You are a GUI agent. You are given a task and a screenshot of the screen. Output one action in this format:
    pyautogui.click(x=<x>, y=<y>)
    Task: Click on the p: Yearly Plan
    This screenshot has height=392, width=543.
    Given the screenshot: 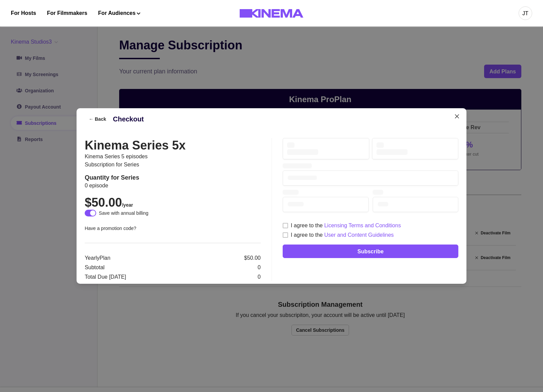 What is the action you would take?
    pyautogui.click(x=128, y=258)
    